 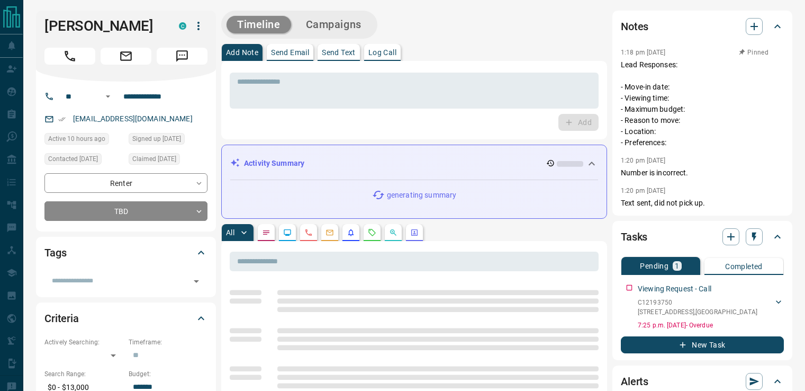 What do you see at coordinates (126, 211) in the screenshot?
I see `div: TBD` at bounding box center [126, 211].